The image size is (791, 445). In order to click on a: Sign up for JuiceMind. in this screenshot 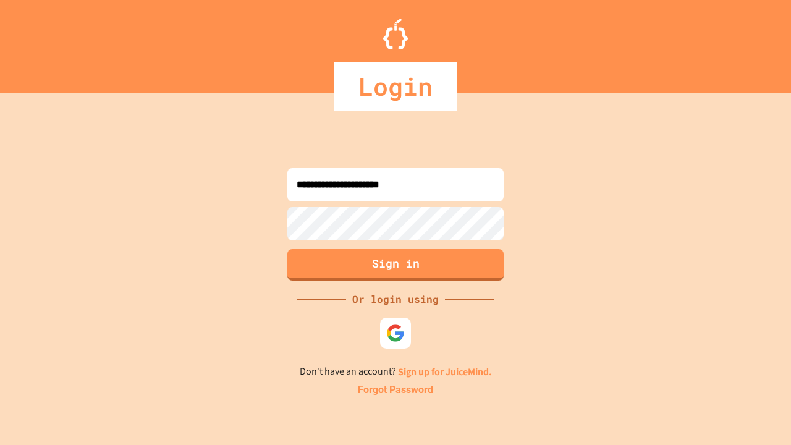, I will do `click(445, 372)`.